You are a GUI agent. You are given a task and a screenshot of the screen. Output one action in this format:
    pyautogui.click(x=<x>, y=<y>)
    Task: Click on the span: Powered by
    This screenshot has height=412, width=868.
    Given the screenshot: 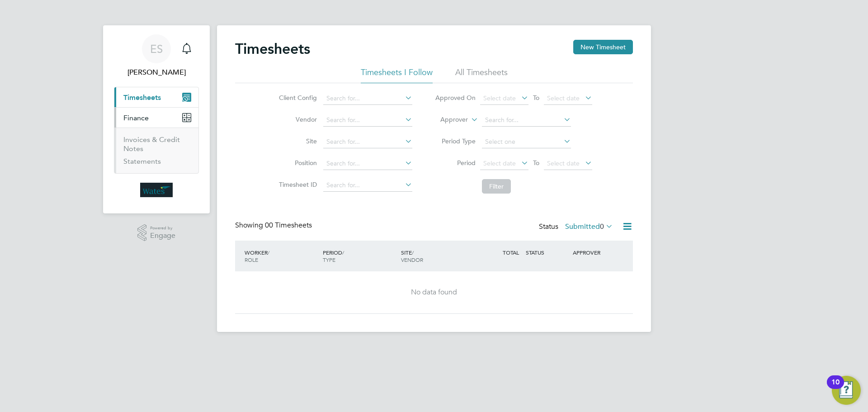 What is the action you would take?
    pyautogui.click(x=163, y=228)
    